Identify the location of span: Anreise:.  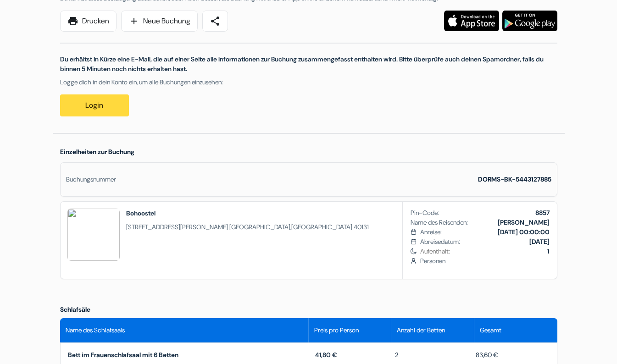
(431, 232).